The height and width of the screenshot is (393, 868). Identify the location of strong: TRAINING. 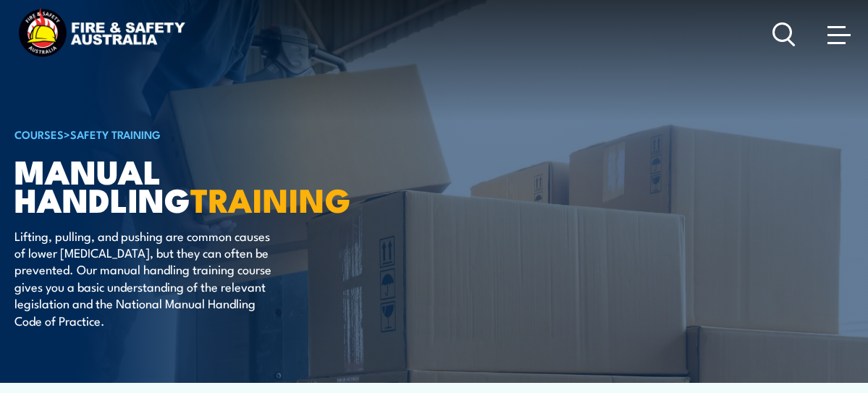
(271, 198).